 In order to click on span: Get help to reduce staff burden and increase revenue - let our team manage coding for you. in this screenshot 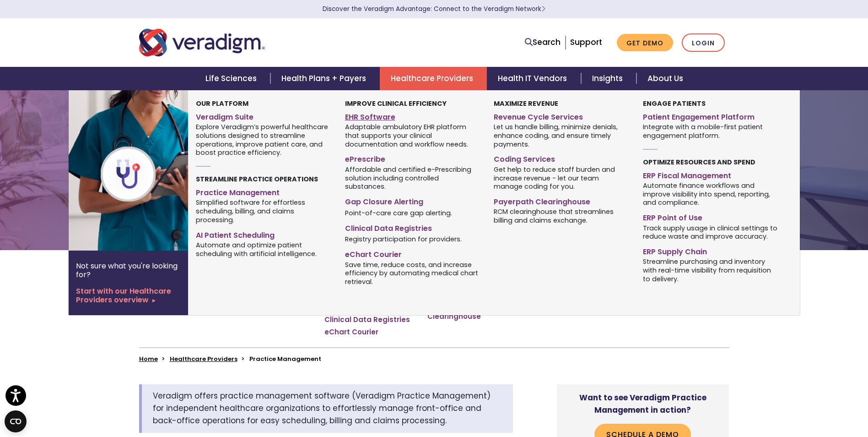, I will do `click(561, 178)`.